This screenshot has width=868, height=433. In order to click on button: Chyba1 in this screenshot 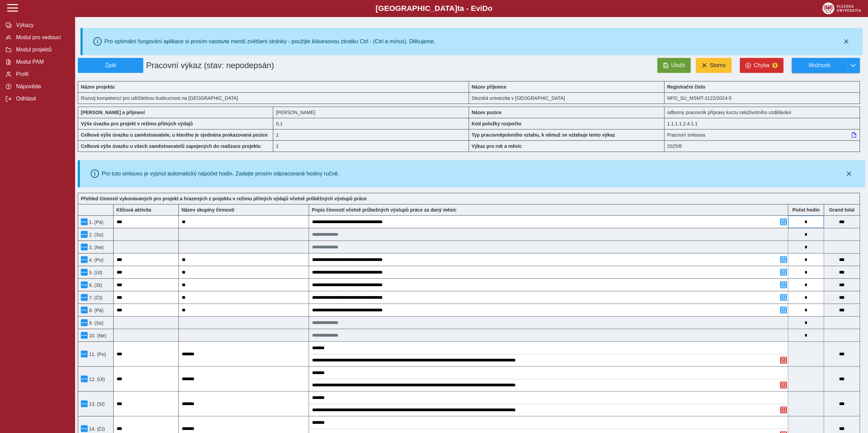, I will do `click(762, 65)`.